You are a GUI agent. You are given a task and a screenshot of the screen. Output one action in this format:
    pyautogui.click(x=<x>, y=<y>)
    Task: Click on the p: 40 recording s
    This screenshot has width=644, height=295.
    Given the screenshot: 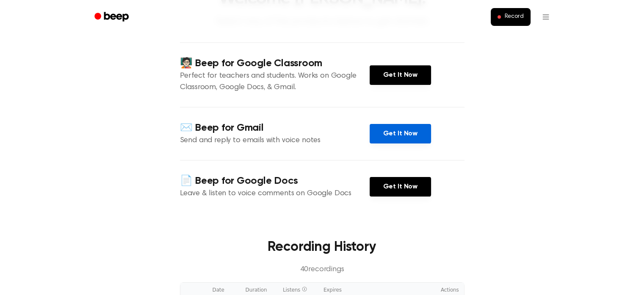 What is the action you would take?
    pyautogui.click(x=322, y=269)
    